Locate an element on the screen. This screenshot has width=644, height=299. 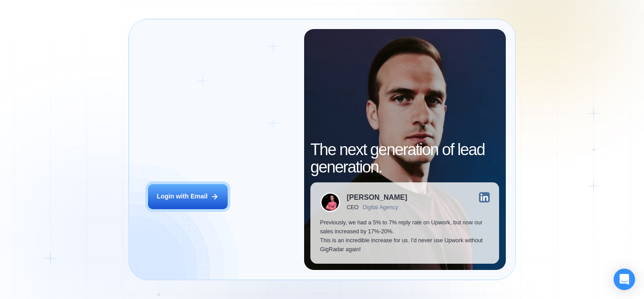
div: CEO is located at coordinates (352, 207).